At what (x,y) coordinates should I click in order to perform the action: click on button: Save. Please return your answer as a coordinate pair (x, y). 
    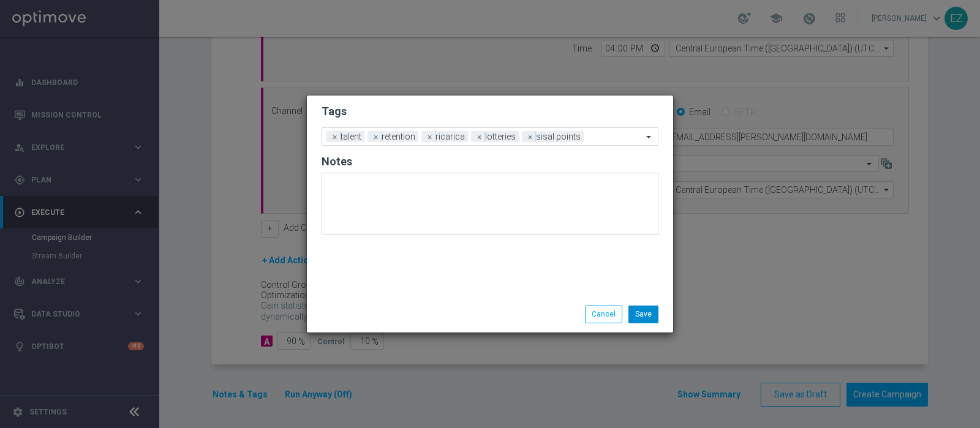
    Looking at the image, I should click on (643, 314).